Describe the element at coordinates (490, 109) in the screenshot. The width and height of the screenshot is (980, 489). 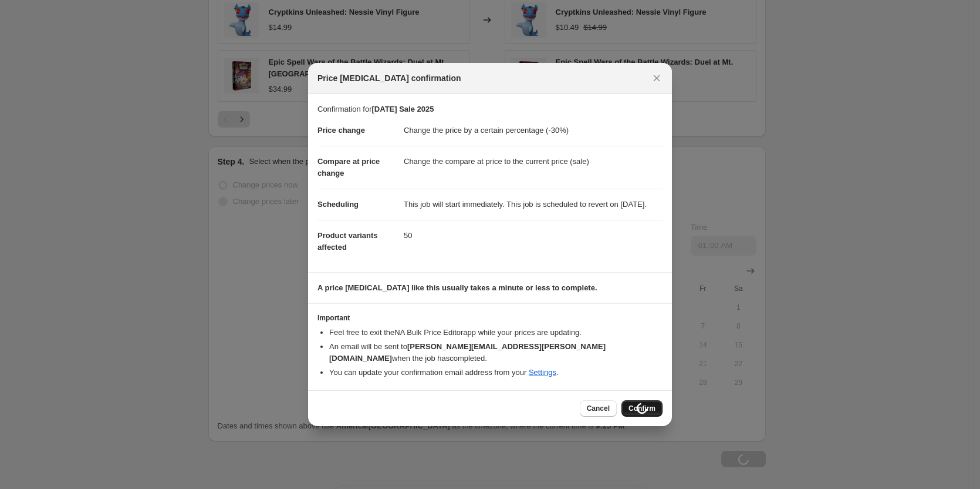
I see `p: Confirmation for` at that location.